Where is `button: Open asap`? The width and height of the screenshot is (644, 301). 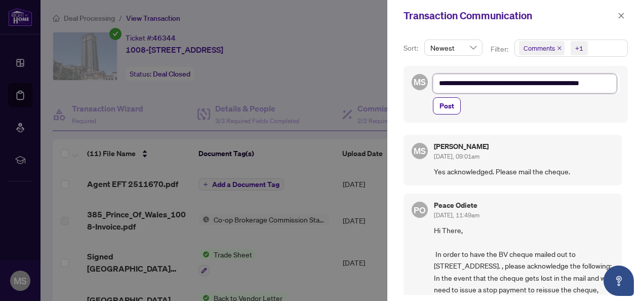
button: Open asap is located at coordinates (618, 281).